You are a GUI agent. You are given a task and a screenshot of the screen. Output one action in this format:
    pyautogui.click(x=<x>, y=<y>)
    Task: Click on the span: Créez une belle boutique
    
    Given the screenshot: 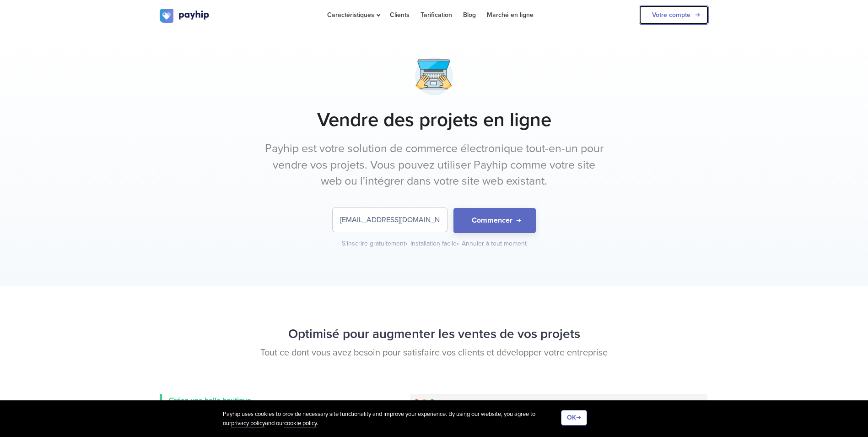 What is the action you would take?
    pyautogui.click(x=210, y=400)
    